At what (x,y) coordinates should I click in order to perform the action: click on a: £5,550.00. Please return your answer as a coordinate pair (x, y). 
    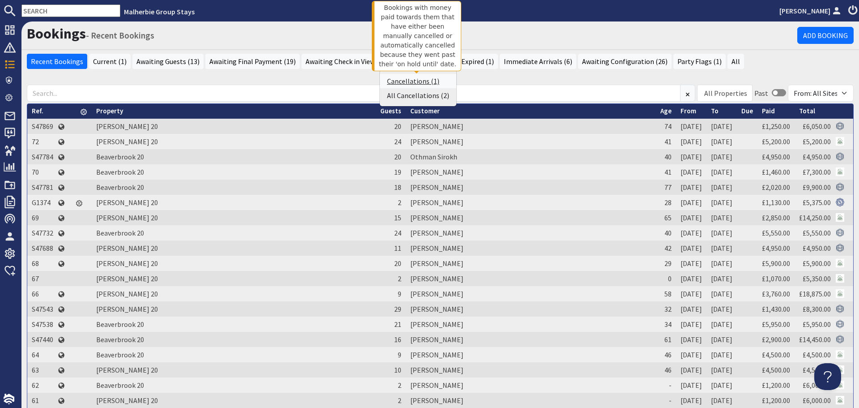
    Looking at the image, I should click on (817, 233).